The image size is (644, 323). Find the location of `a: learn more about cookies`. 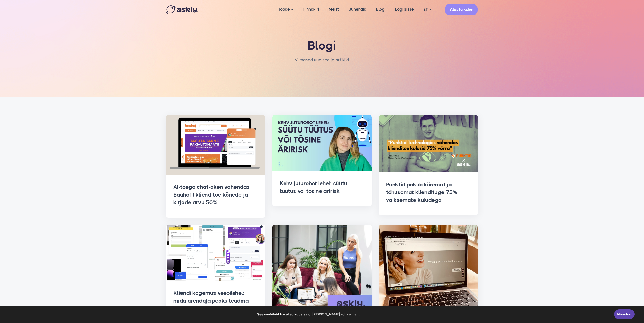

a: learn more about cookies is located at coordinates (336, 314).